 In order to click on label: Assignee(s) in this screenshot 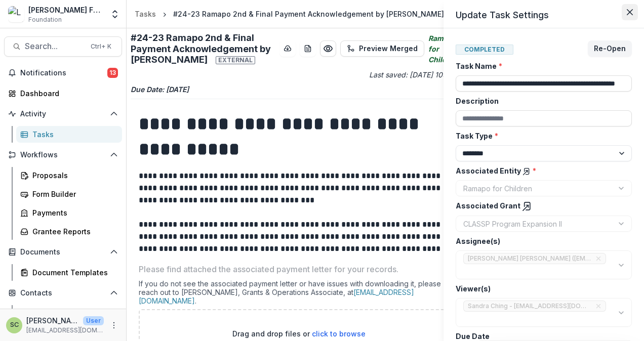, I will do `click(541, 241)`.